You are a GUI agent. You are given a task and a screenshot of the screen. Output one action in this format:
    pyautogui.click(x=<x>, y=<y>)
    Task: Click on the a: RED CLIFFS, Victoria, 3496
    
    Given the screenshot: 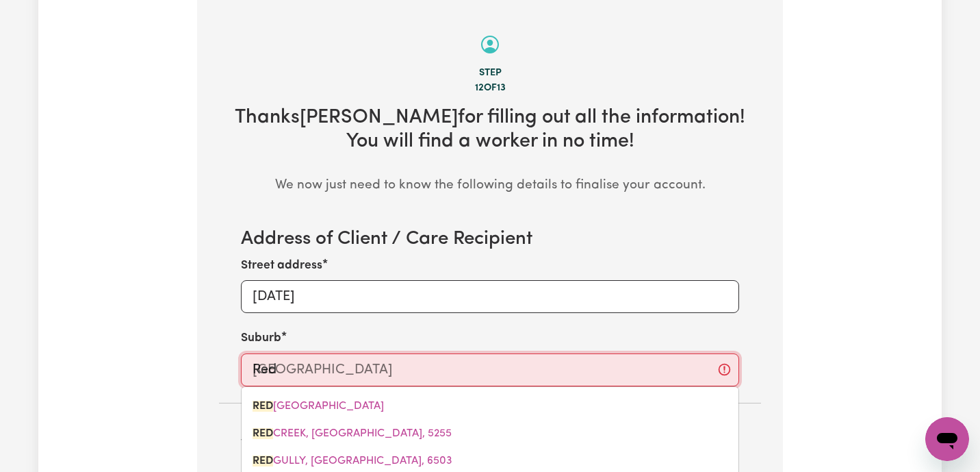 What is the action you would take?
    pyautogui.click(x=490, y=406)
    